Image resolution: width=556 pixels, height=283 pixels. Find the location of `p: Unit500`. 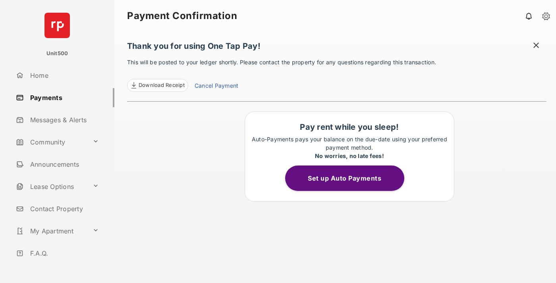

p: Unit500 is located at coordinates (57, 54).